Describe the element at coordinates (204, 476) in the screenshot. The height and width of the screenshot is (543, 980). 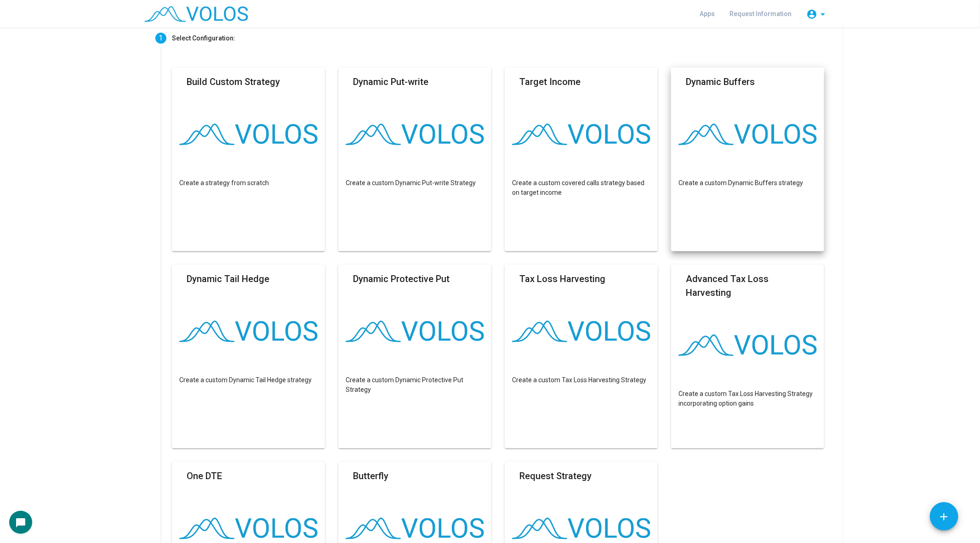
I see `mat-card-title: One DTE` at that location.